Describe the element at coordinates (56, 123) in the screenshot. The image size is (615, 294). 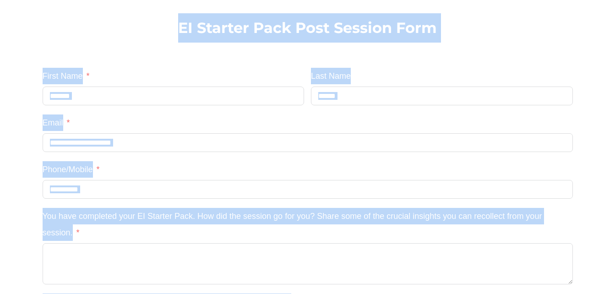
I see `label: Email` at that location.